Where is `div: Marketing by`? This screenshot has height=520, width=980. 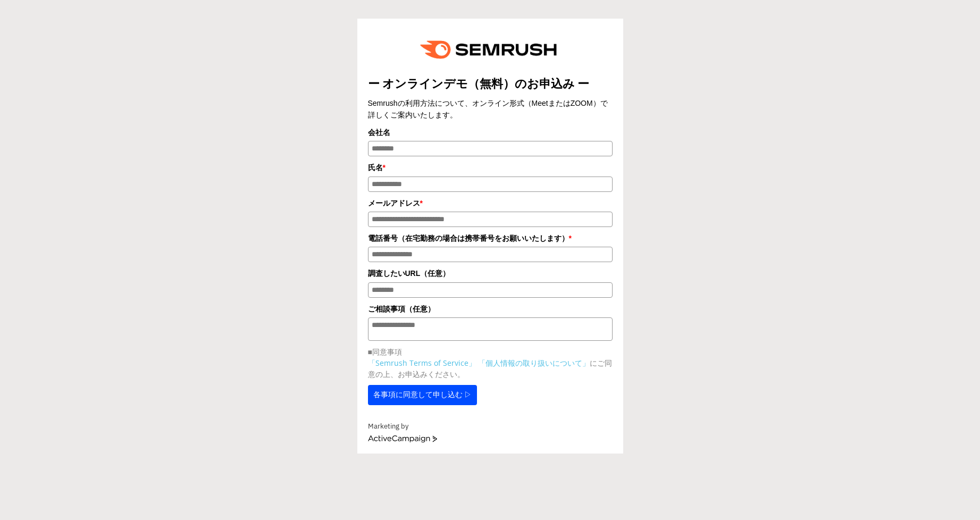
div: Marketing by is located at coordinates (490, 426).